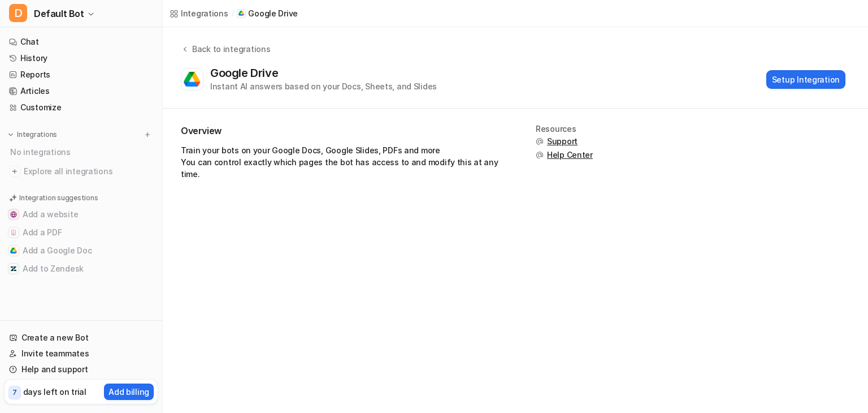  Describe the element at coordinates (81, 232) in the screenshot. I see `button: Add a PDFAdd a PDF` at that location.